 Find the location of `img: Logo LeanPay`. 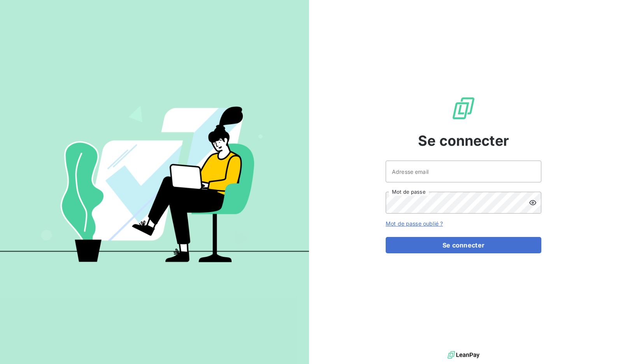

img: Logo LeanPay is located at coordinates (463, 108).